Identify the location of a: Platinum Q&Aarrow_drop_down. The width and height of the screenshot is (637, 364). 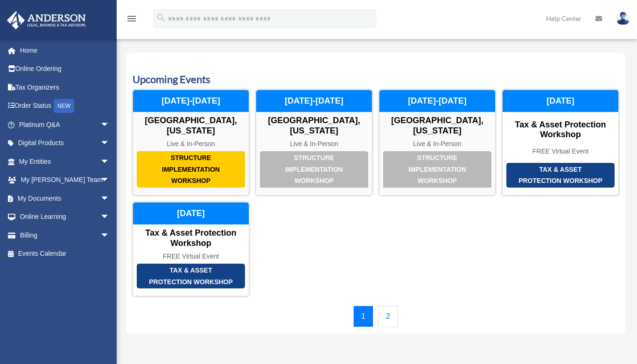
(65, 124).